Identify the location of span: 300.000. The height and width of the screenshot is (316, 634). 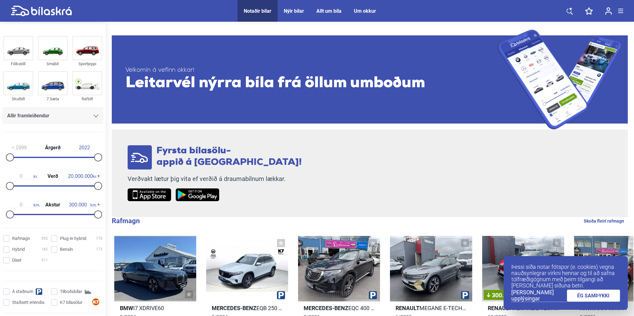
(503, 295).